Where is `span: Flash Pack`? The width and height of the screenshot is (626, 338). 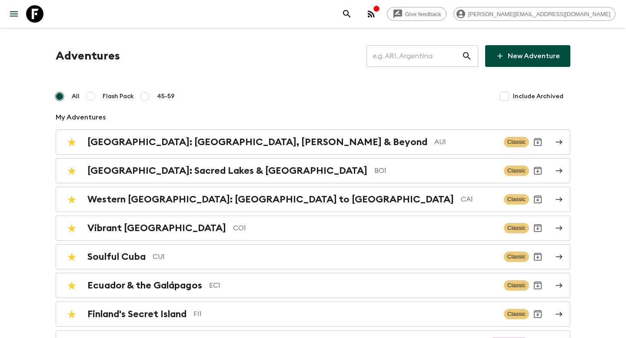 span: Flash Pack is located at coordinates (118, 97).